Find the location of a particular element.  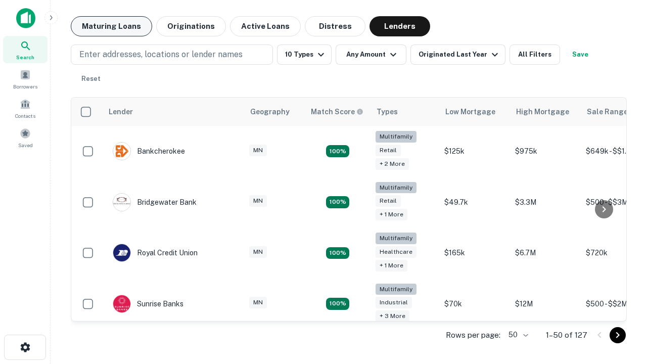

p: Enter addresses, locations or lender names is located at coordinates (161, 55).